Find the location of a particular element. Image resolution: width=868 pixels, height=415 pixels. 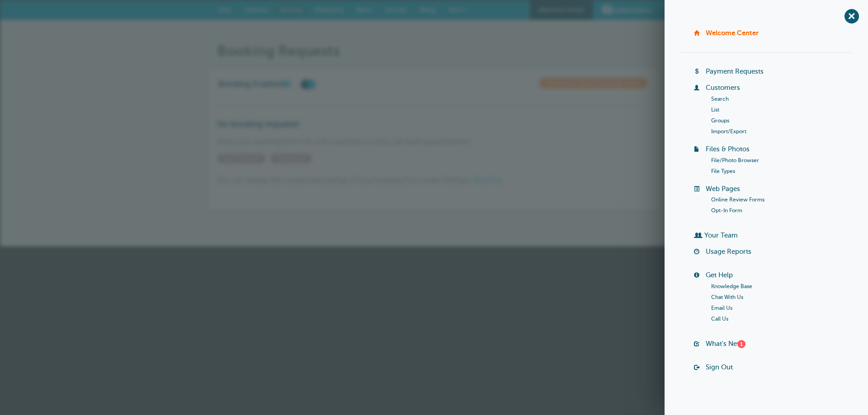

a: Go To Form is located at coordinates (244, 158).